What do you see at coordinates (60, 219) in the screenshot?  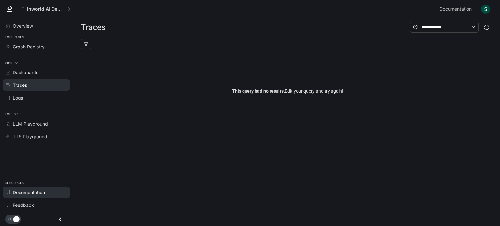 I see `button: Close drawer` at bounding box center [60, 219].